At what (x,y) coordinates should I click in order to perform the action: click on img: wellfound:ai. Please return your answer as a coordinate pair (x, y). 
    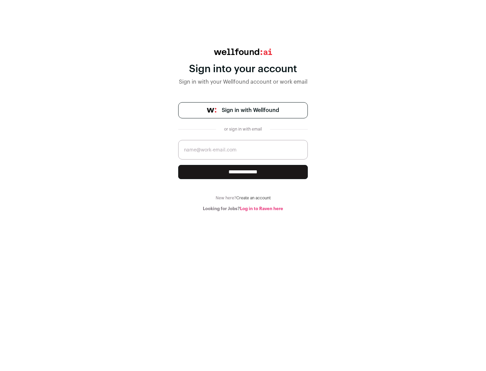
    Looking at the image, I should click on (243, 52).